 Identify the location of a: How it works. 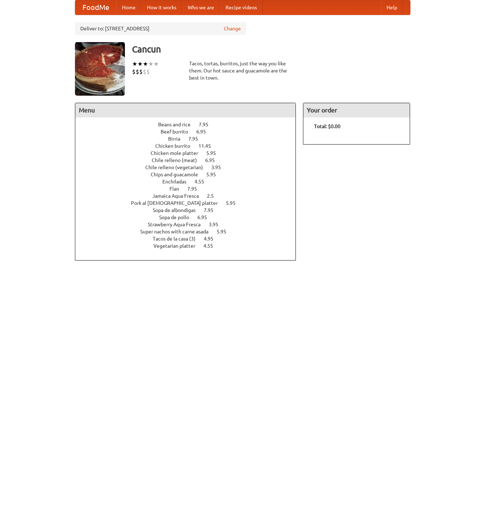
(162, 7).